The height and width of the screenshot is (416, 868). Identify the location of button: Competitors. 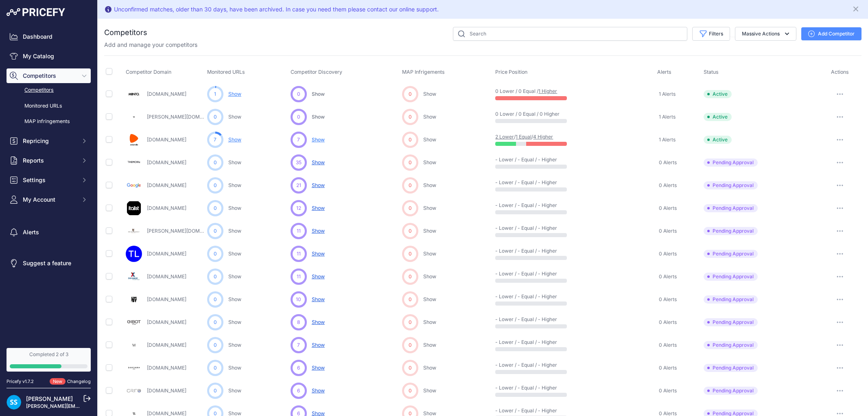
(48, 76).